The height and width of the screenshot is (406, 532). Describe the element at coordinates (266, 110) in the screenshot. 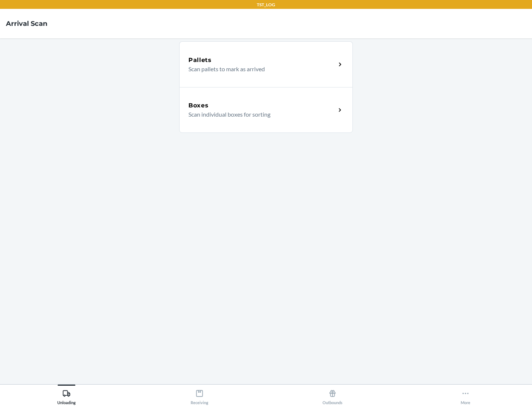

I see `a: BoxesScan individual boxes for sorting` at that location.